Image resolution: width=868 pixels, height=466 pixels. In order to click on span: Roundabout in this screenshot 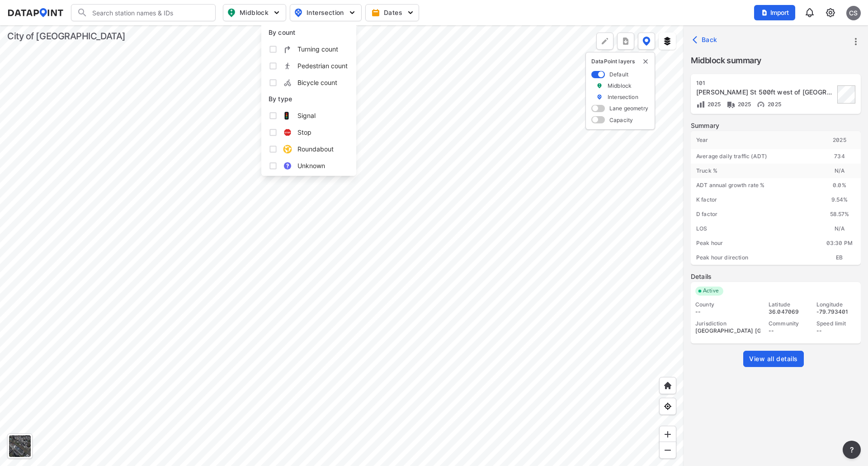, I will do `click(316, 149)`.